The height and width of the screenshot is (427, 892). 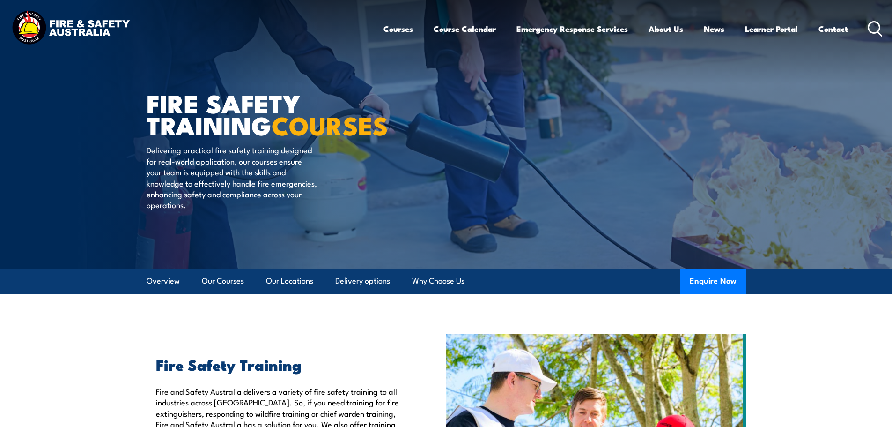 I want to click on a: Our Locations, so click(x=289, y=281).